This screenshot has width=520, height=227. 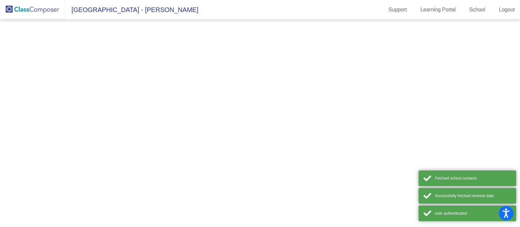 I want to click on a: Logout, so click(x=507, y=10).